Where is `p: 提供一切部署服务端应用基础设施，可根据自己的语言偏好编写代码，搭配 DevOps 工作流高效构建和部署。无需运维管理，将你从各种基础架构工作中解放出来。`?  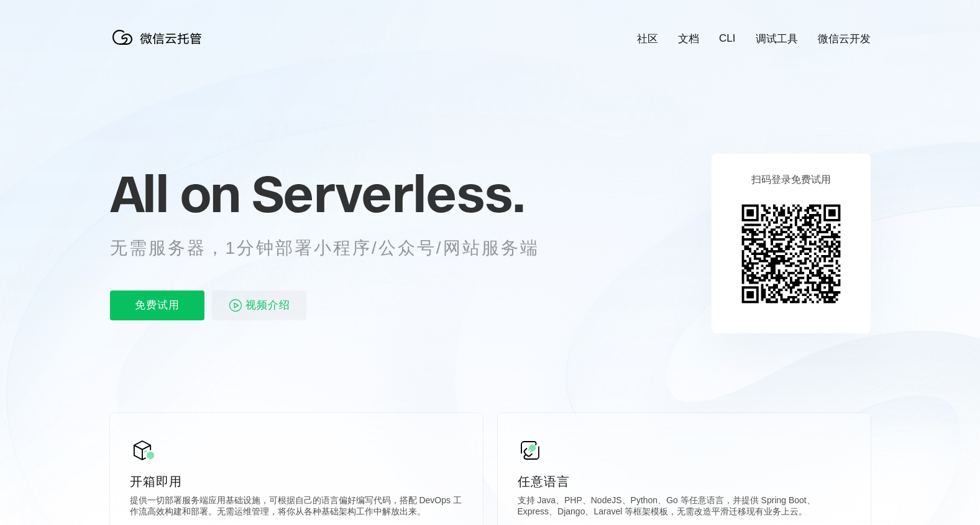
p: 提供一切部署服务端应用基础设施，可根据自己的语言偏好编写代码，搭配 DevOps 工作流高效构建和部署。无需运维管理，将你从各种基础架构工作中解放出来。 is located at coordinates (296, 507).